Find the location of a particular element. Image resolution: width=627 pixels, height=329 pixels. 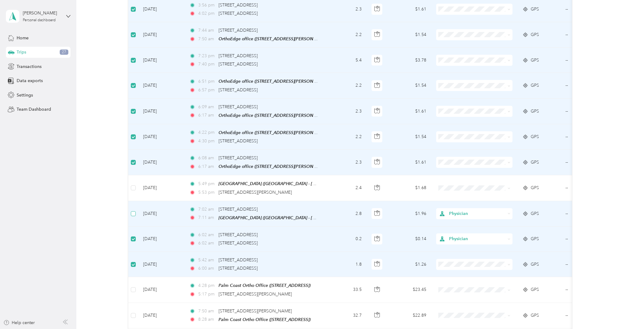

button: Help center is located at coordinates (19, 323).